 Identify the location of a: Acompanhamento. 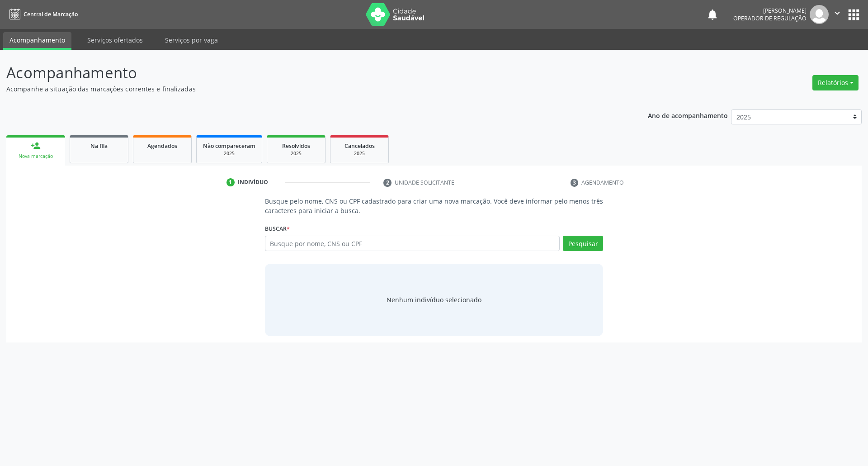
(37, 40).